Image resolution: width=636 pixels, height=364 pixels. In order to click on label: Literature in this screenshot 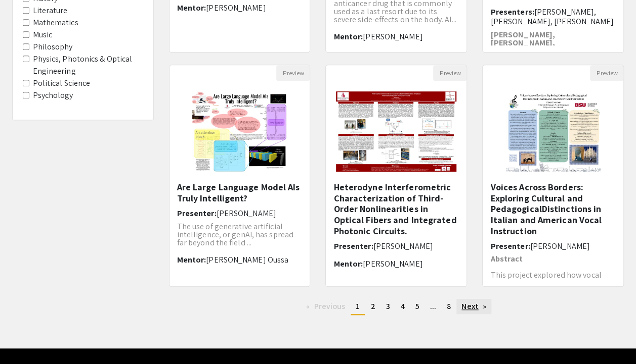, I will do `click(50, 10)`.